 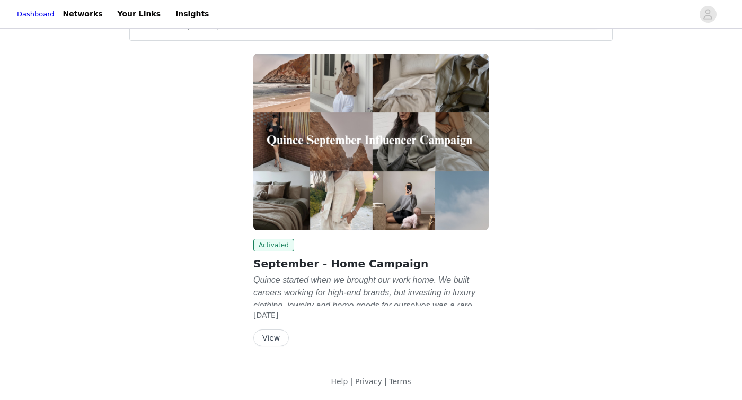 What do you see at coordinates (274, 245) in the screenshot?
I see `span: Activated` at bounding box center [274, 245].